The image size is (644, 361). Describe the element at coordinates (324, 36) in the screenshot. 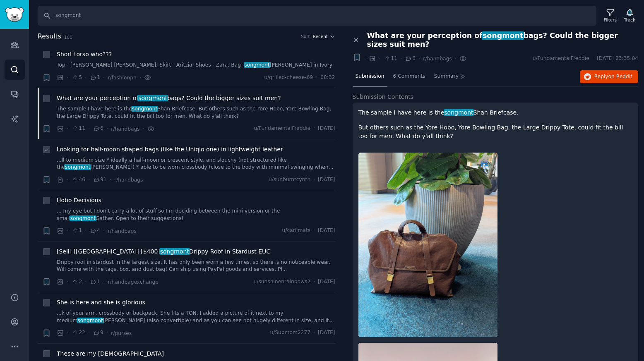

I see `button: Recent` at that location.